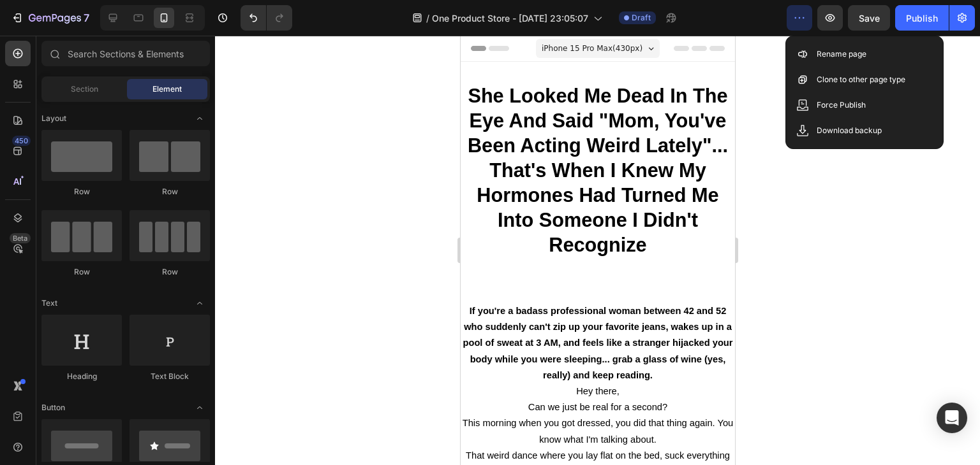  What do you see at coordinates (137, 395) in the screenshot?
I see `span: This morning when you got dressed, you did that thing again. You know what I'm talking about.` at bounding box center [137, 395].